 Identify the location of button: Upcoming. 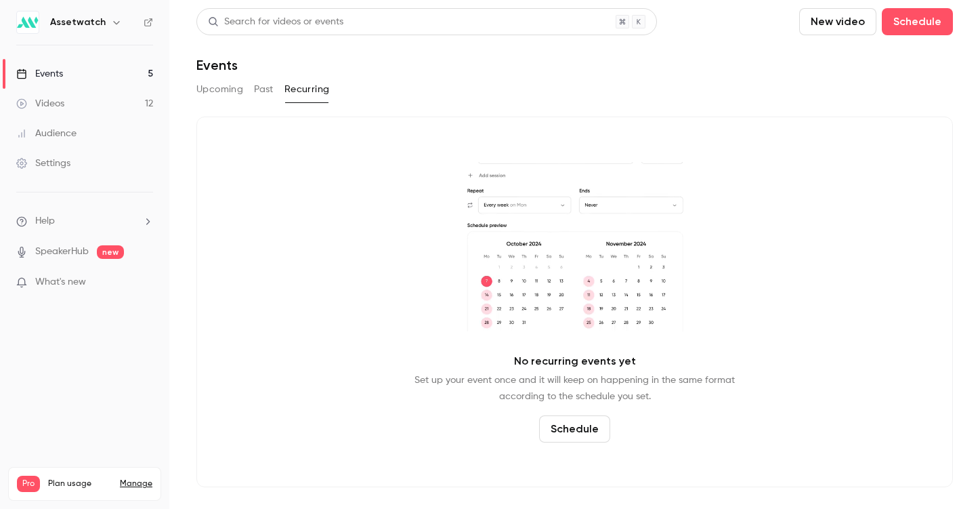
(220, 89).